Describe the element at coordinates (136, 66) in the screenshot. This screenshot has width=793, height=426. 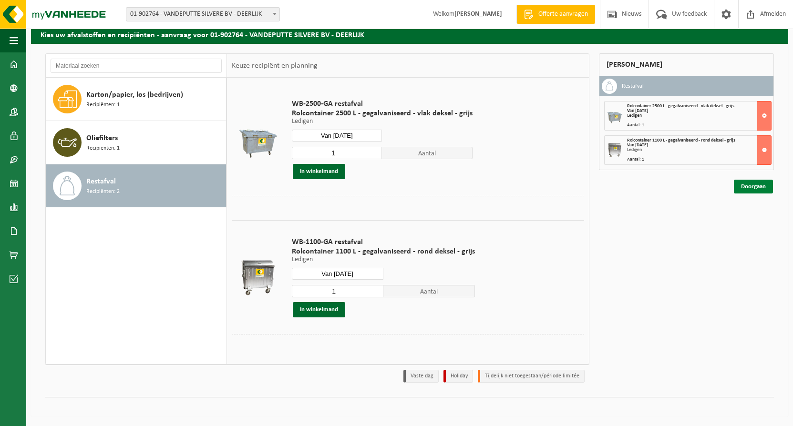
I see `input: Materiaal zoeken` at that location.